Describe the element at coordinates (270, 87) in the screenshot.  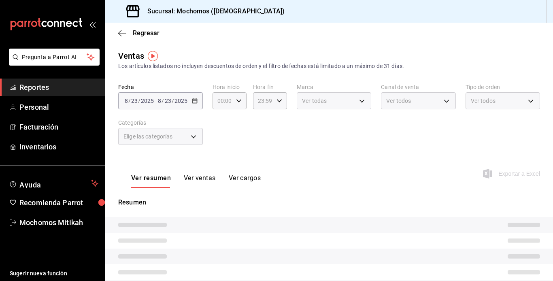
I see `label: Hora fin` at that location.